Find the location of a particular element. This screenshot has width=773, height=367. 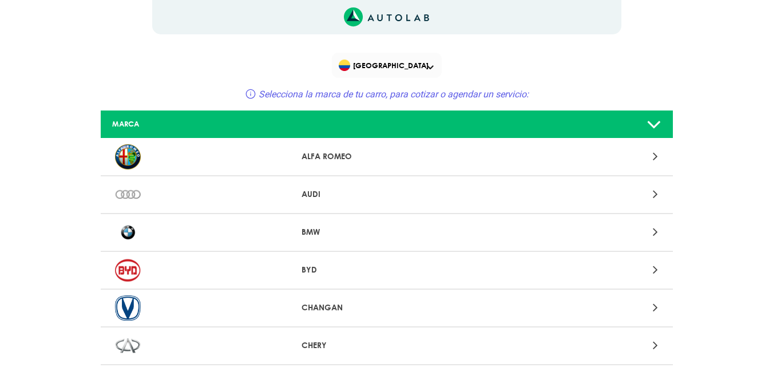

p: AUDI is located at coordinates (386, 194).